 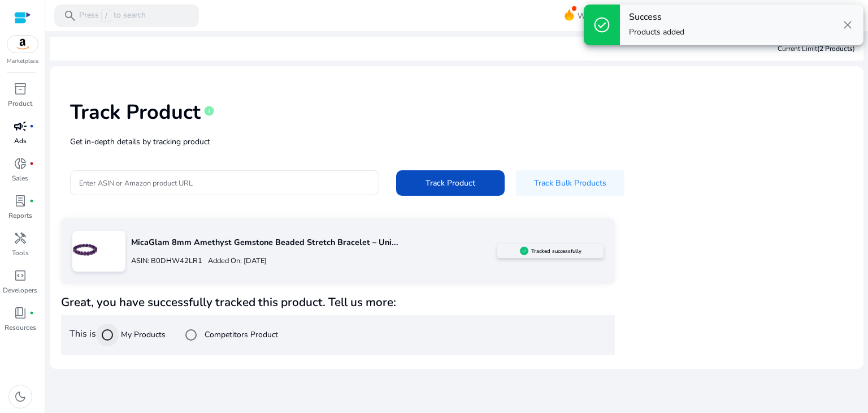 I want to click on span: handyman, so click(x=20, y=238).